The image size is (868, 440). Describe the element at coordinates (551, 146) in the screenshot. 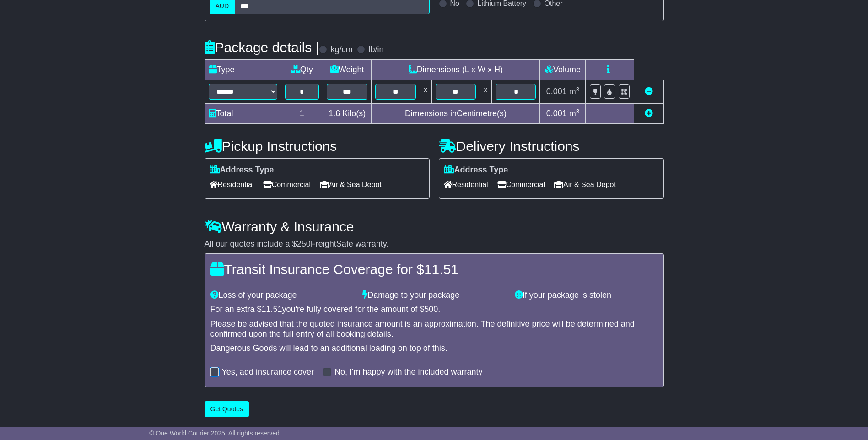

I see `h4: Delivery Instructions` at that location.